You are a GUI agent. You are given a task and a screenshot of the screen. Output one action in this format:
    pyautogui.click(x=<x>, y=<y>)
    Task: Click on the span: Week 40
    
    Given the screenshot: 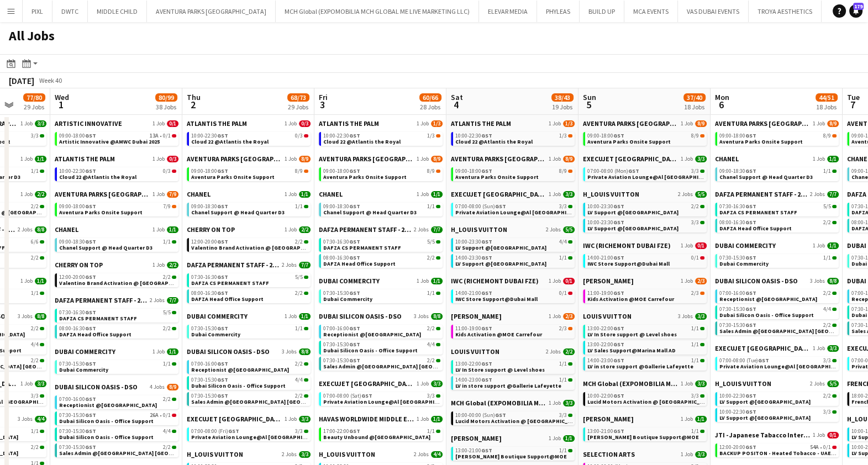 What is the action you would take?
    pyautogui.click(x=50, y=80)
    